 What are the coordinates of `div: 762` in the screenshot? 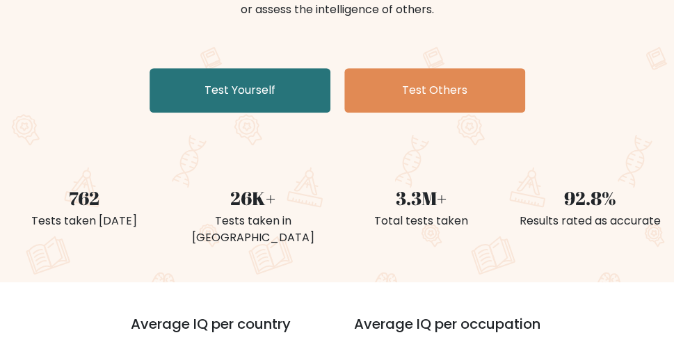 It's located at (84, 199).